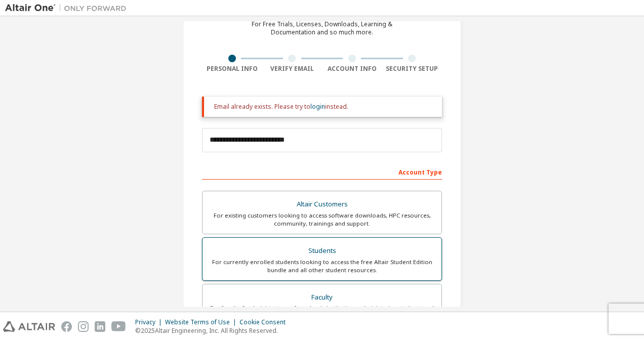 Image resolution: width=644 pixels, height=341 pixels. What do you see at coordinates (66, 327) in the screenshot?
I see `img: facebook.svg` at bounding box center [66, 327].